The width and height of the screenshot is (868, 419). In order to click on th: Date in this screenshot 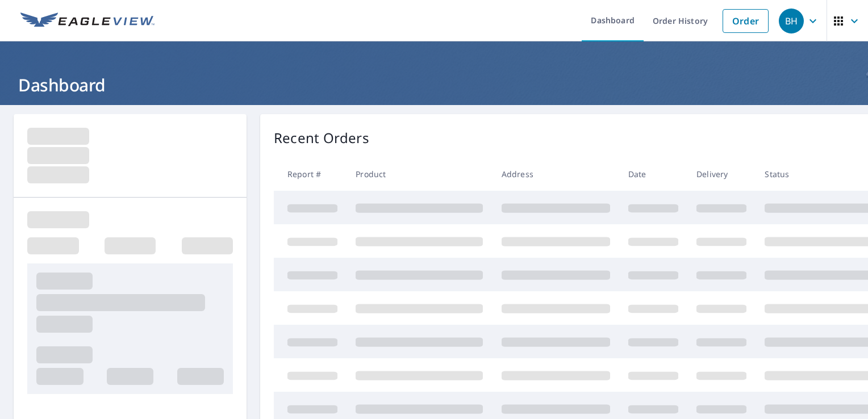, I will do `click(653, 174)`.